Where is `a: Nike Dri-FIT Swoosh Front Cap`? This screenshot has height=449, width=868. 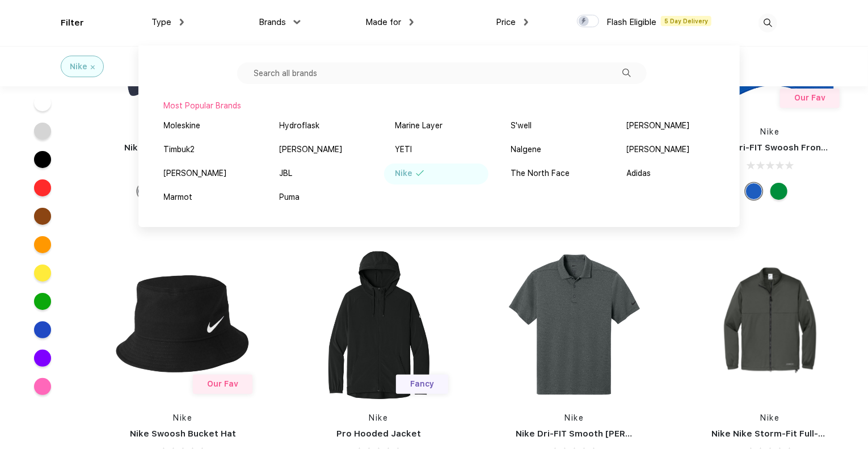
a: Nike Dri-FIT Swoosh Front Cap is located at coordinates (779, 147).